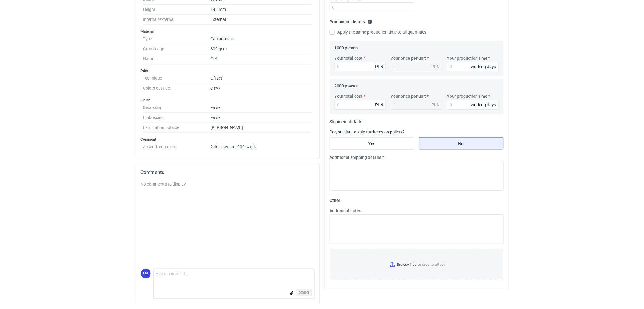 The height and width of the screenshot is (309, 644). What do you see at coordinates (177, 128) in the screenshot?
I see `dt: Lamination outside` at bounding box center [177, 128].